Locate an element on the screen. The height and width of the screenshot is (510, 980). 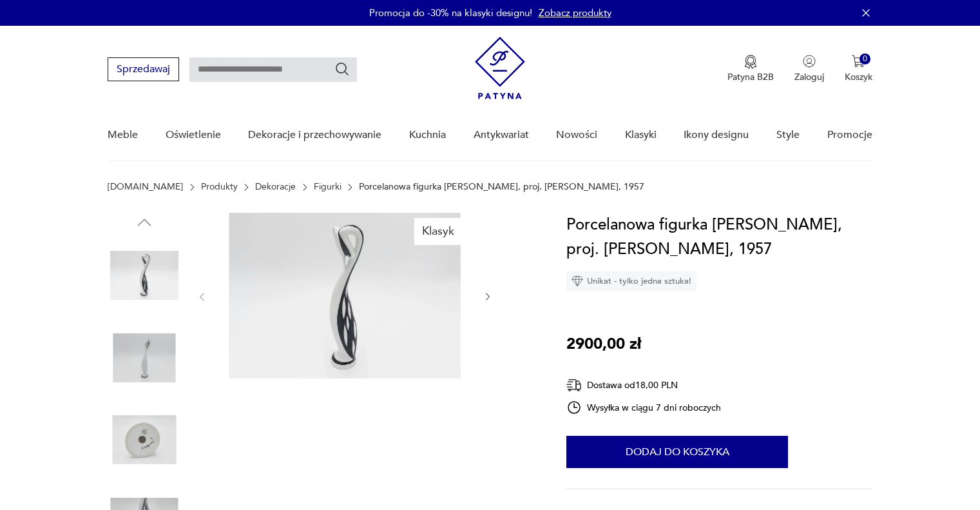
a: Ikona medaluPatyna B2B is located at coordinates (751, 69).